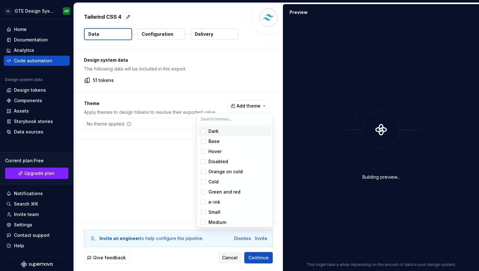 This screenshot has height=271, width=479. I want to click on div: e-ink, so click(214, 202).